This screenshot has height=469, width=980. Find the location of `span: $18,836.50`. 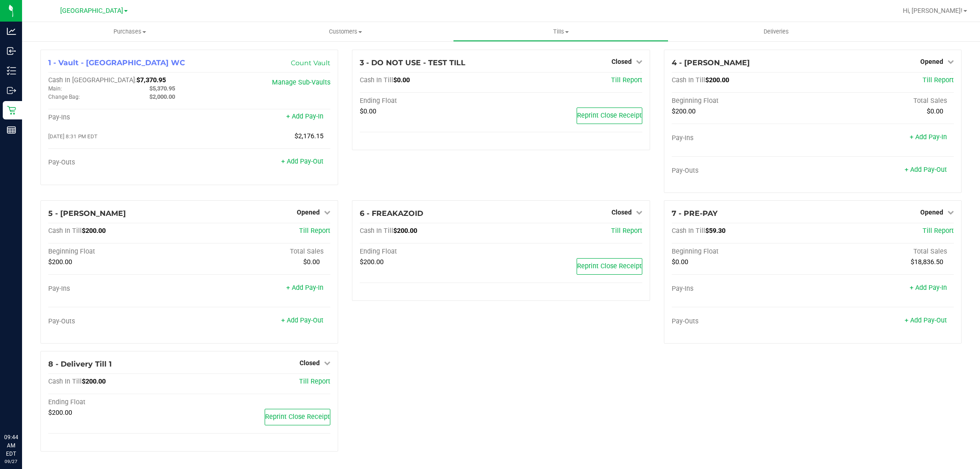

span: $18,836.50 is located at coordinates (926, 262).